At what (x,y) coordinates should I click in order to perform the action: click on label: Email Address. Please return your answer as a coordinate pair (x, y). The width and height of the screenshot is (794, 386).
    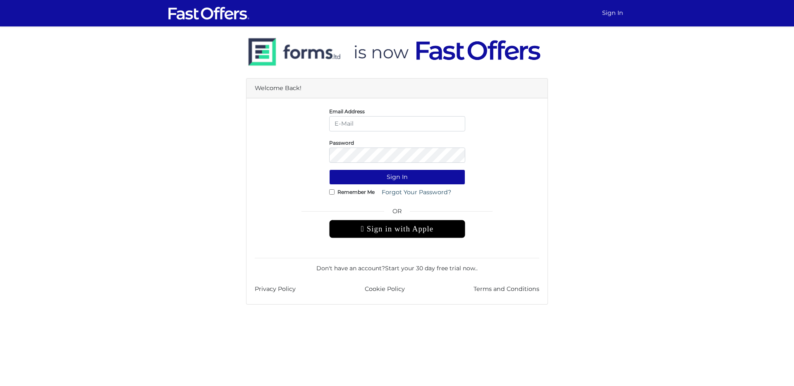
    Looking at the image, I should click on (347, 111).